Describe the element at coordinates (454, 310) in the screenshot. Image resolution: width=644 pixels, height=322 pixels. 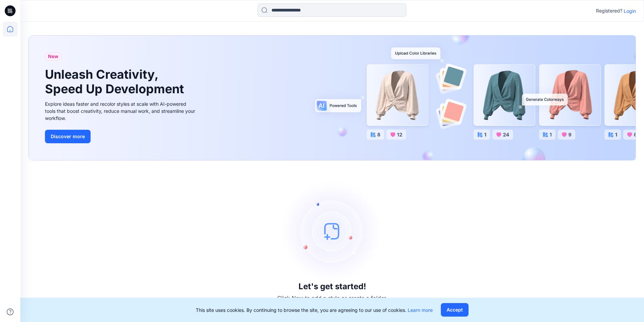
I see `button: Accept` at that location.